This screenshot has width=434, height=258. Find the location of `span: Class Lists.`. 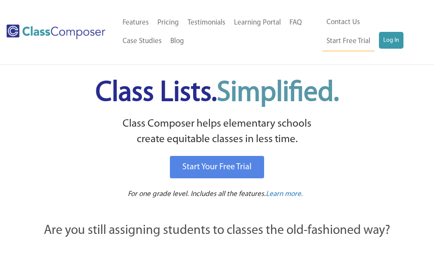

span: Class Lists. is located at coordinates (217, 93).